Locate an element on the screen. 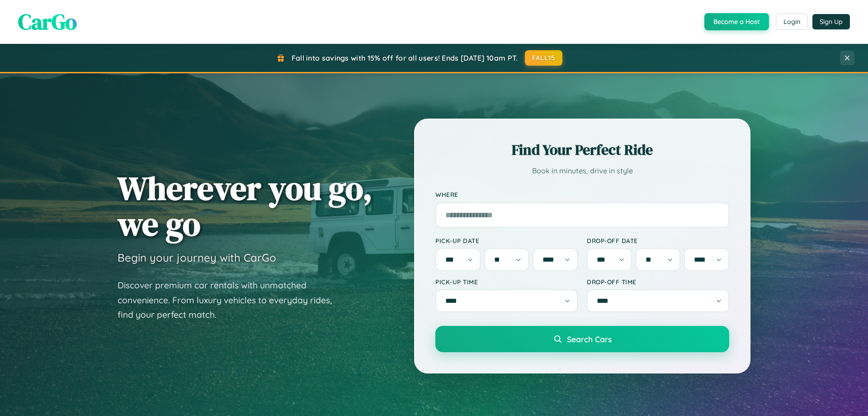 The height and width of the screenshot is (416, 868). button: Search Cars is located at coordinates (583, 339).